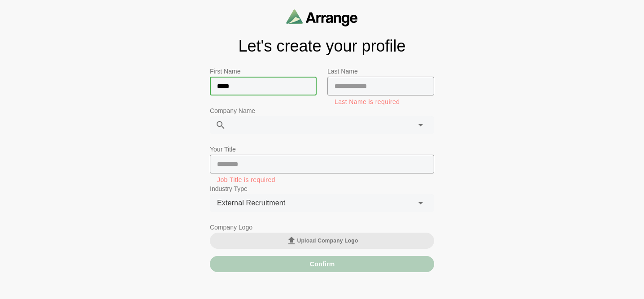 This screenshot has height=299, width=644. I want to click on p: First Name, so click(263, 71).